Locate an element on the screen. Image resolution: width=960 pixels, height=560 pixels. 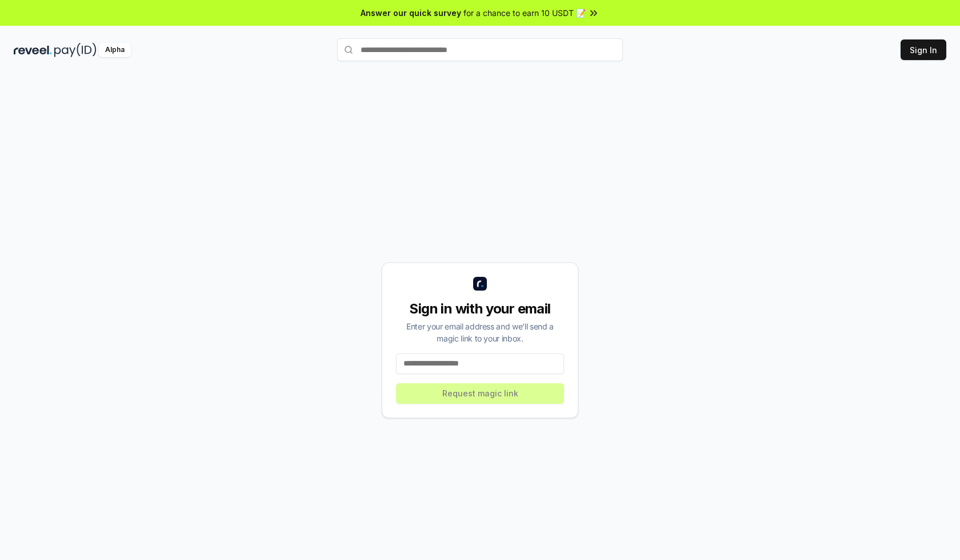
span: for a chance to earn 10 USDT 📝 is located at coordinates (525, 12).